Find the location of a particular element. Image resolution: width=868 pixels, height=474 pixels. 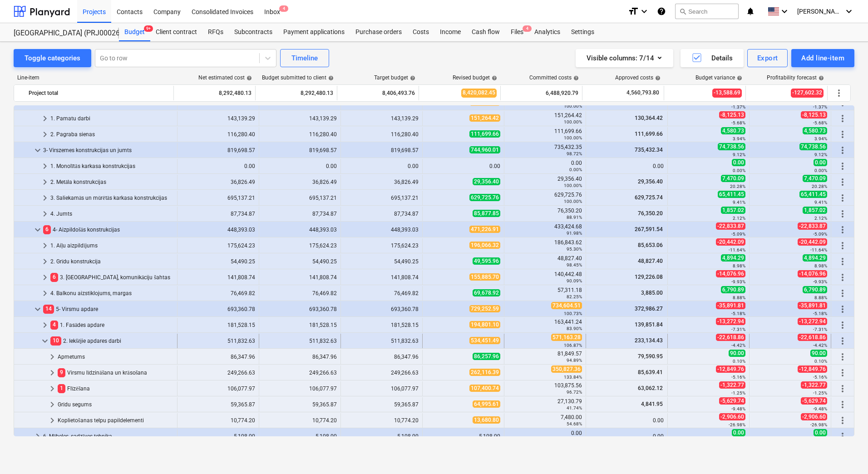

span: -14,076.96 is located at coordinates (812, 274).